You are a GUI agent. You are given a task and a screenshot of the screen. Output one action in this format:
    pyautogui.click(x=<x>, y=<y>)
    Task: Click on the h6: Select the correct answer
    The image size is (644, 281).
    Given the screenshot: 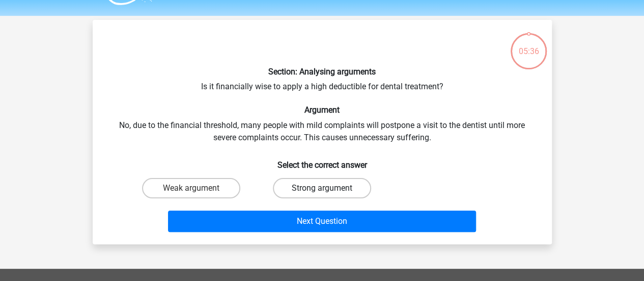 What is the action you would take?
    pyautogui.click(x=322, y=161)
    